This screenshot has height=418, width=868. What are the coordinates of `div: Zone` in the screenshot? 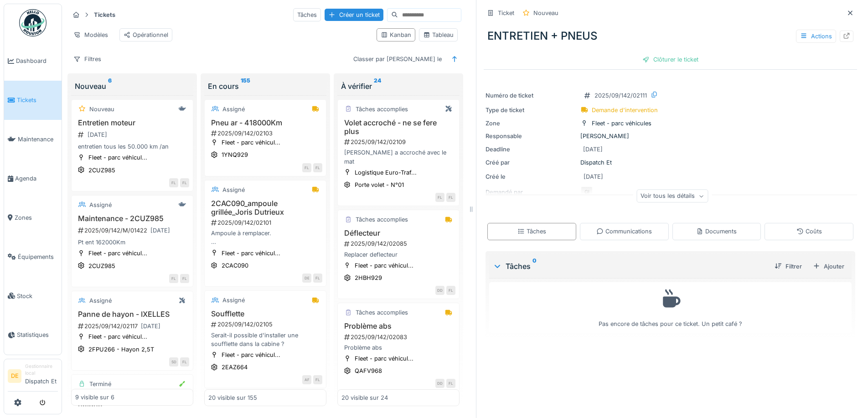 It's located at (531, 123).